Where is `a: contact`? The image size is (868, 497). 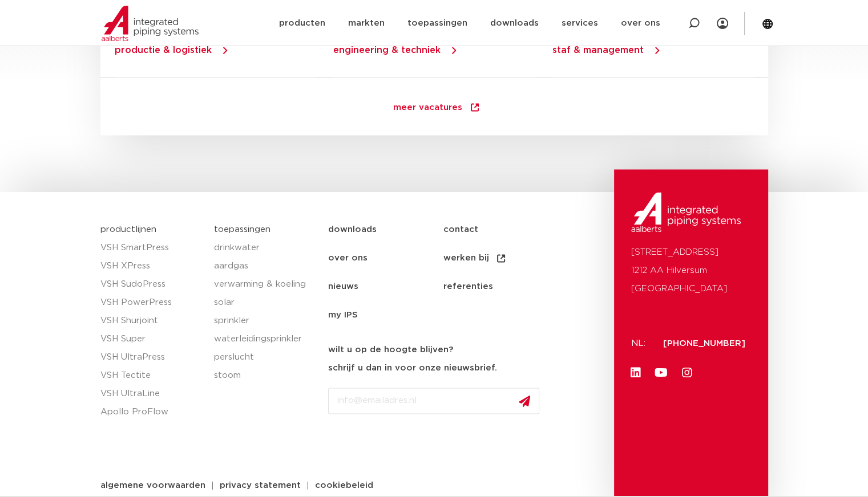 a: contact is located at coordinates (500, 230).